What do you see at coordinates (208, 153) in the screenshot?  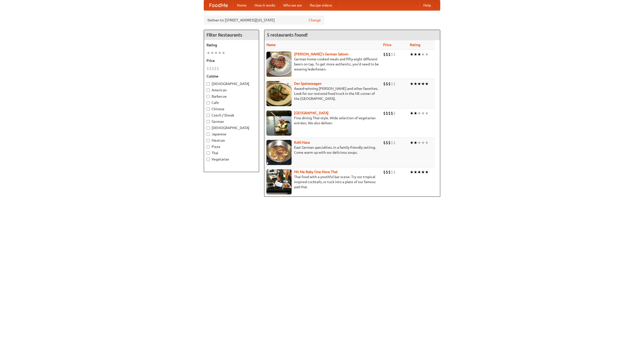 I see `input: Thai` at bounding box center [208, 153].